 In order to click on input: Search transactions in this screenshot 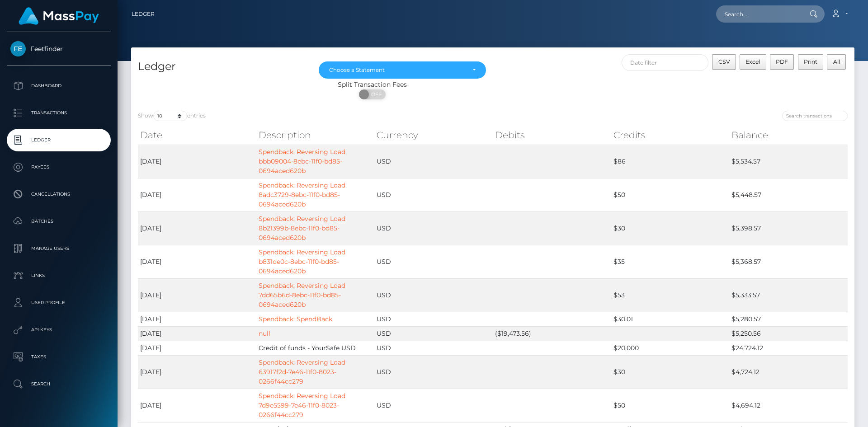, I will do `click(815, 116)`.